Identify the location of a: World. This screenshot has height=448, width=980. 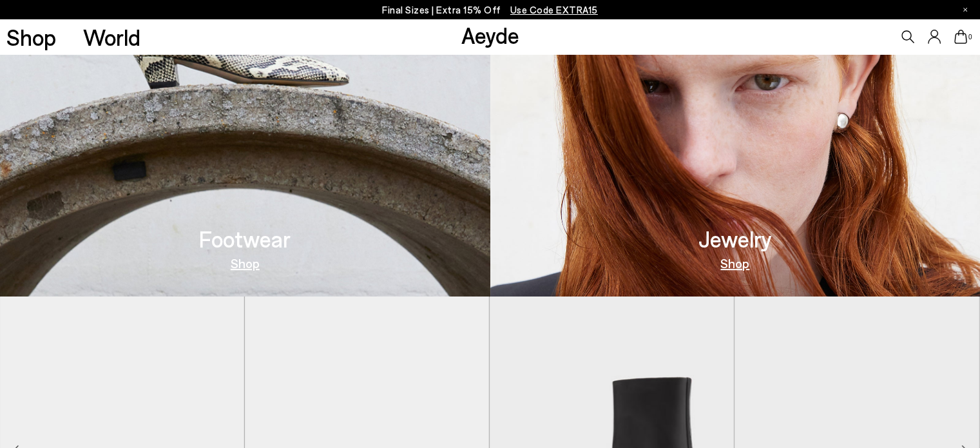
(112, 37).